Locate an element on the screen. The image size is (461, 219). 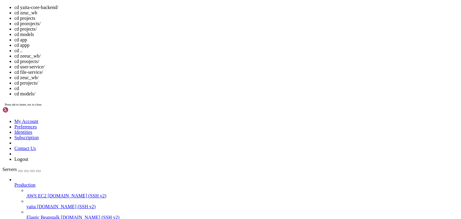
a: Production is located at coordinates (237, 185).